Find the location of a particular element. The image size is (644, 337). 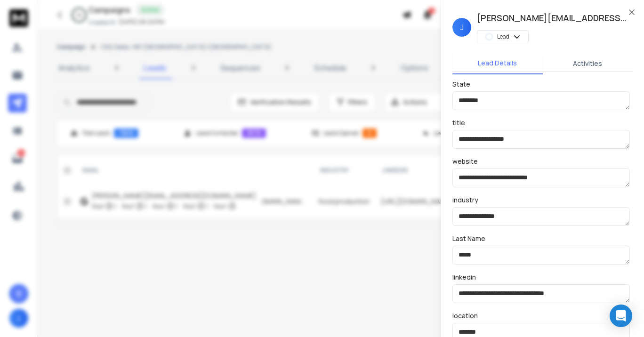

label: Last Name is located at coordinates (469, 239).